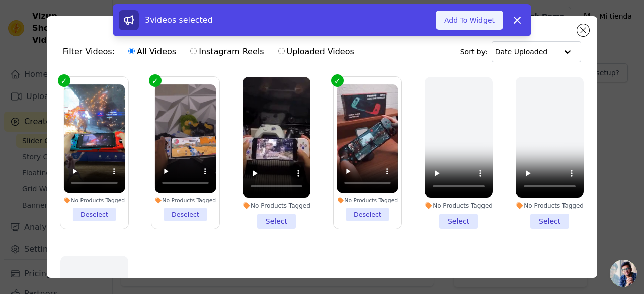 The image size is (644, 294). What do you see at coordinates (623, 273) in the screenshot?
I see `a: Chat abierto` at bounding box center [623, 273].